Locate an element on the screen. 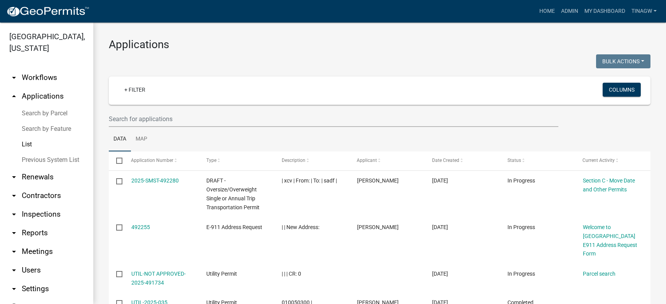 Image resolution: width=666 pixels, height=304 pixels. span: Applicant is located at coordinates (367, 160).